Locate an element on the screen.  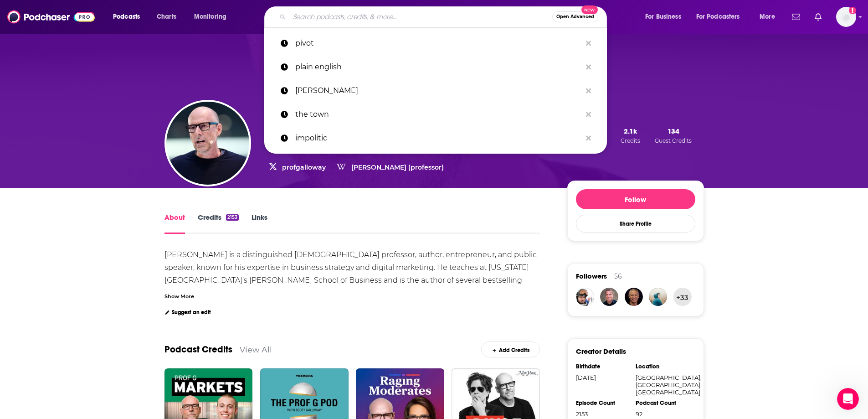
button: Open AdvancedNew is located at coordinates (575, 17).